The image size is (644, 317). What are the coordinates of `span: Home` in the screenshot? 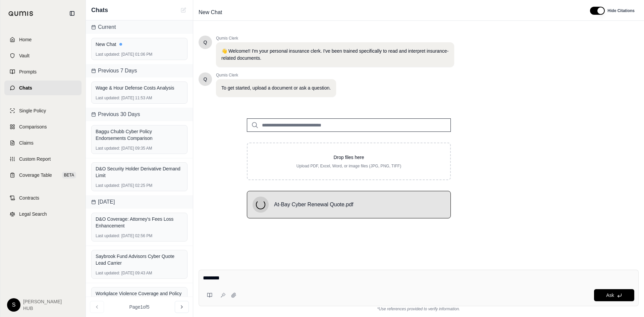 It's located at (25, 40).